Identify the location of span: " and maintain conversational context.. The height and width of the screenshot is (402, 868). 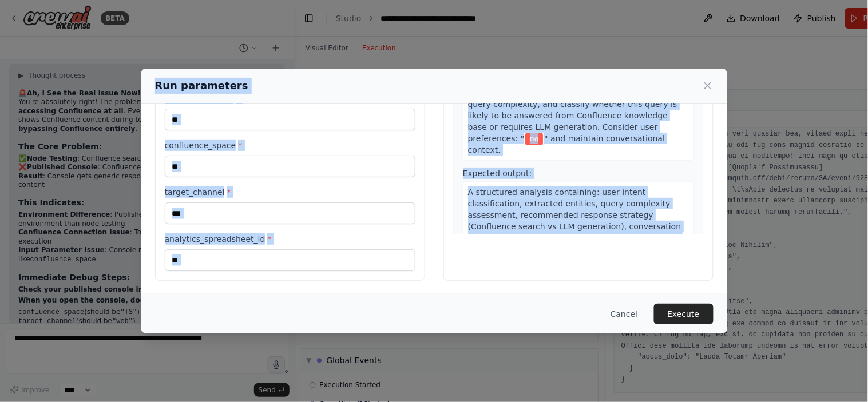
(566, 144).